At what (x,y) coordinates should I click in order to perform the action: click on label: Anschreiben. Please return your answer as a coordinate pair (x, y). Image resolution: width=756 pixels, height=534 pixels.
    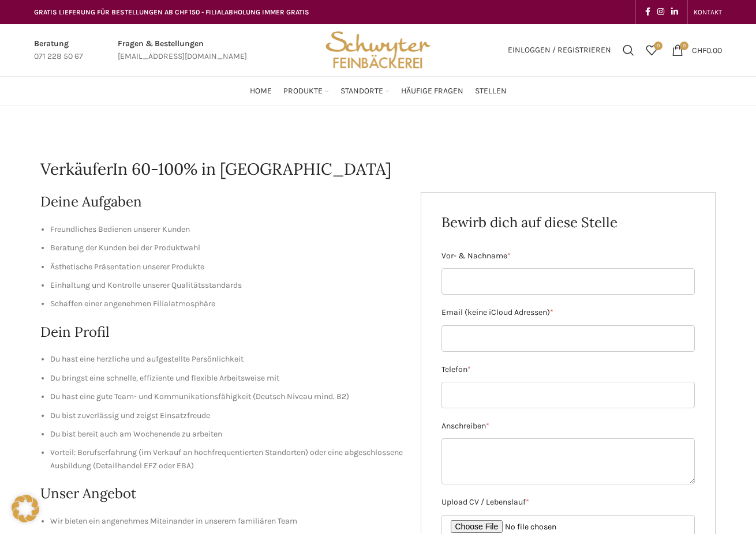
    Looking at the image, I should click on (568, 426).